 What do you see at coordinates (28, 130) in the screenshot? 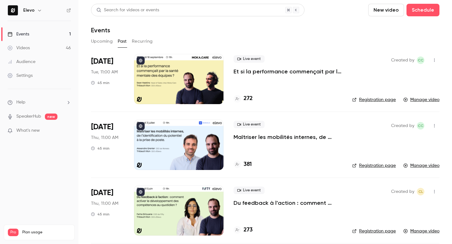
I see `span: What's new` at bounding box center [28, 130].